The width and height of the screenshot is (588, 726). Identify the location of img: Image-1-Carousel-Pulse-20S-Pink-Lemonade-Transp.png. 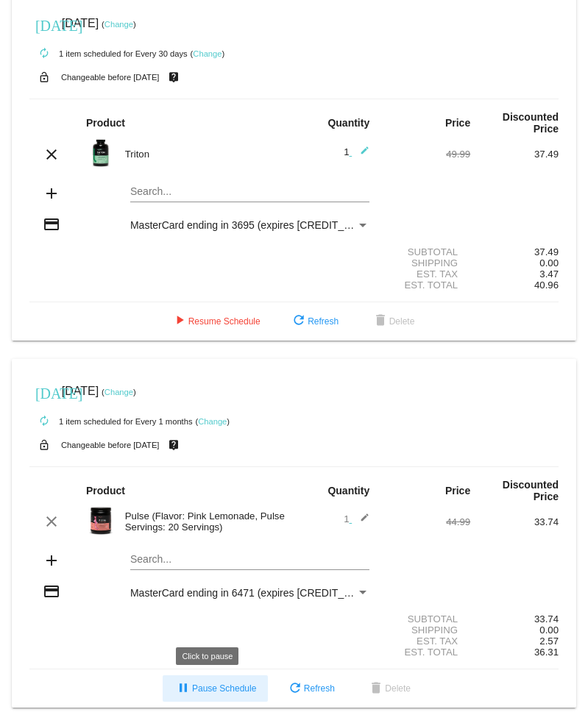
(101, 521).